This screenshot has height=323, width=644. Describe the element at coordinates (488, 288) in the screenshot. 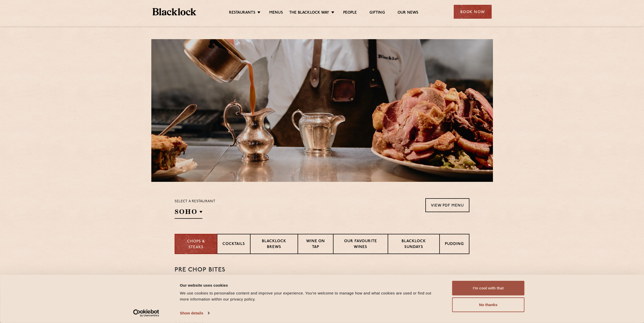

I see `button: I'm cool with that` at that location.